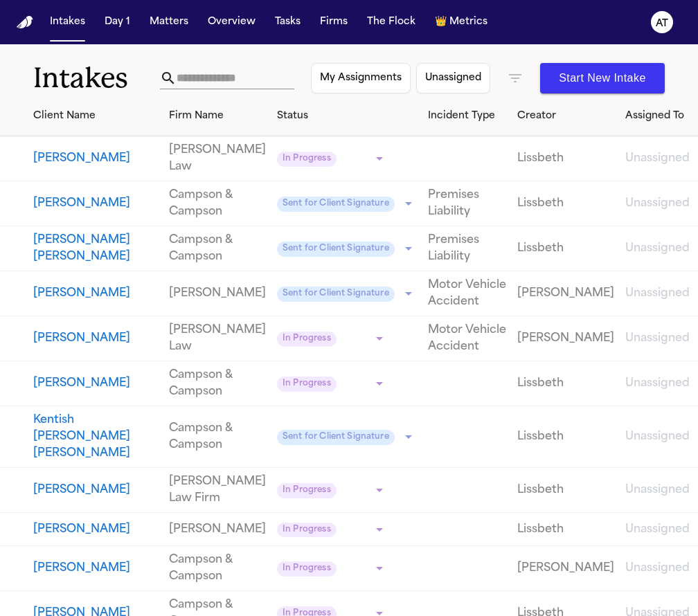 The height and width of the screenshot is (616, 698). I want to click on button: View details for Johnny Clay, so click(95, 339).